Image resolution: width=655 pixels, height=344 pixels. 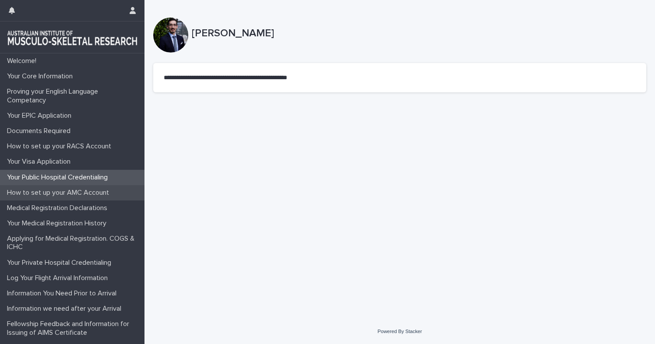 I want to click on p: Fellowship Feedback and Information for Issuing of AIMS Certificate, so click(x=74, y=329).